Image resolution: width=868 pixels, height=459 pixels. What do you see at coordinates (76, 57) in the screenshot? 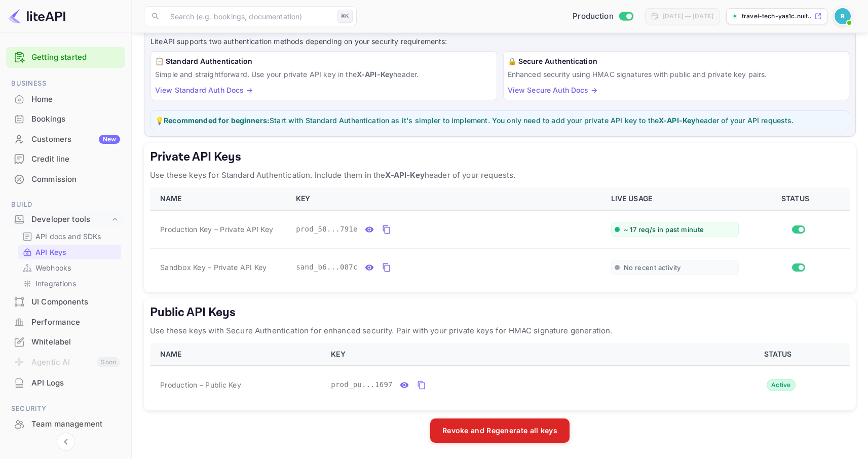
I see `a: Getting started` at bounding box center [76, 57].